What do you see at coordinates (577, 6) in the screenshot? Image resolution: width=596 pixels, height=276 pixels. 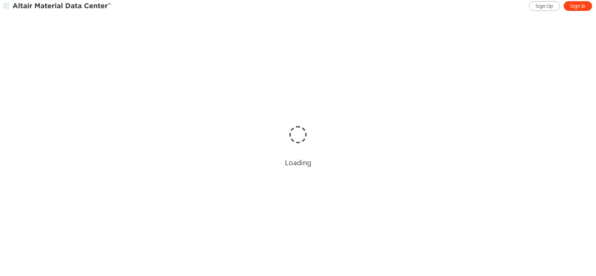 I see `a: Sign In` at bounding box center [577, 6].